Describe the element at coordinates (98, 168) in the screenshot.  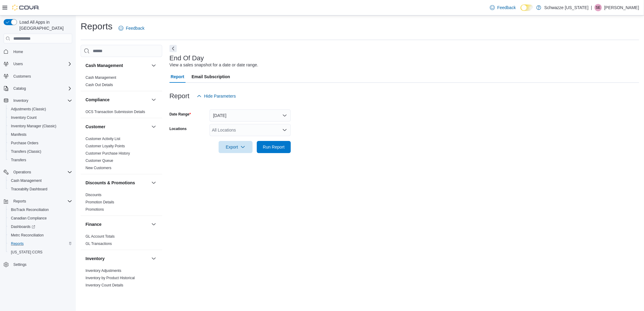
I see `span: New Customers` at that location.